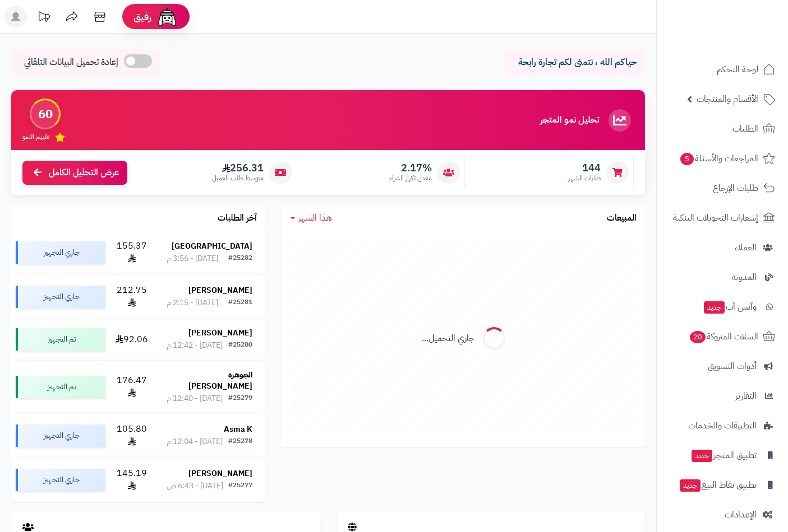 Image resolution: width=788 pixels, height=532 pixels. I want to click on a: تحديثات المنصة, so click(44, 18).